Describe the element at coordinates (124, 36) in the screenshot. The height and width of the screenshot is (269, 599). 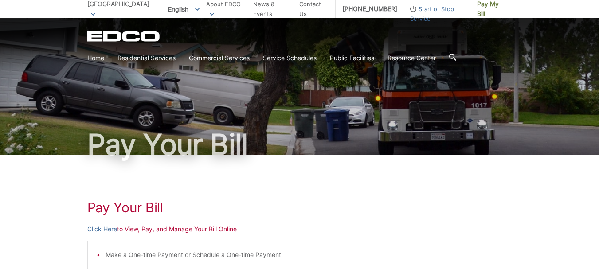
I see `a: EDCD logo. Return to the homepage.` at that location.